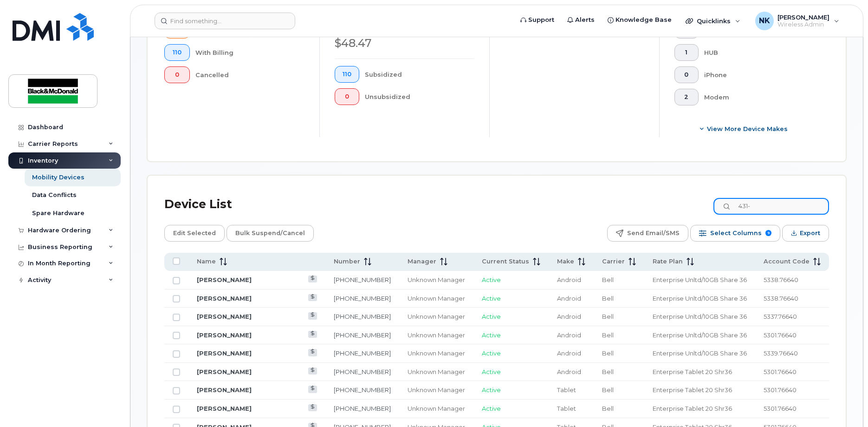  I want to click on span: Bulk Suspend/Cancel, so click(270, 233).